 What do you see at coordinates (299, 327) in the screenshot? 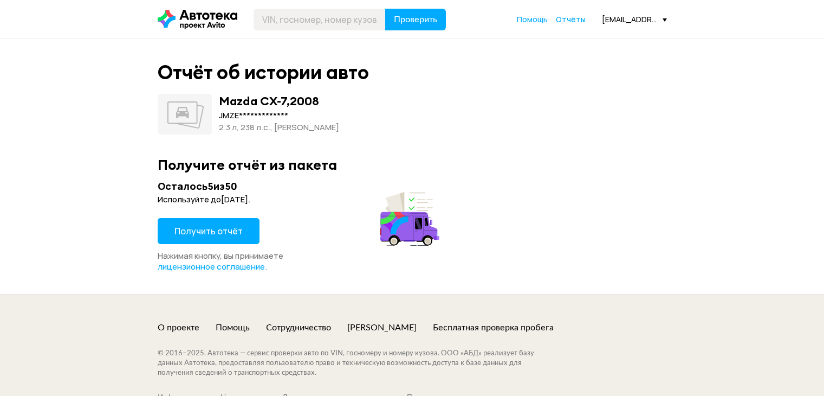
I see `a: Сотрудничество` at bounding box center [299, 327].